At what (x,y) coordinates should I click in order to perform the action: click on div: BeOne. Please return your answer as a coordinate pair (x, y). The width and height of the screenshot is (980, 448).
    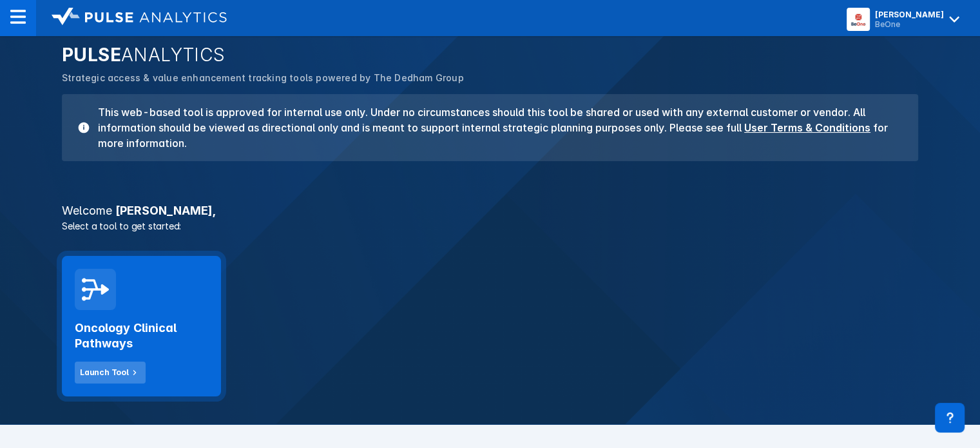
    Looking at the image, I should click on (909, 23).